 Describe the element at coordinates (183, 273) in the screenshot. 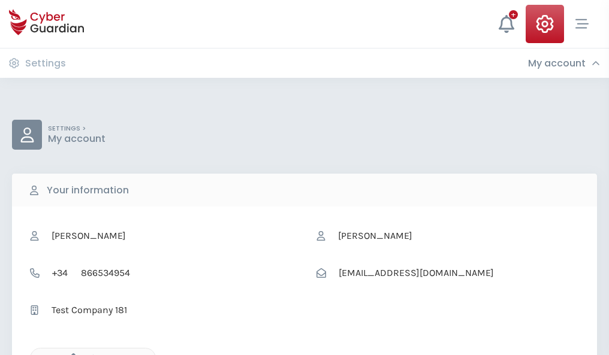

I see `input: Telephone` at that location.